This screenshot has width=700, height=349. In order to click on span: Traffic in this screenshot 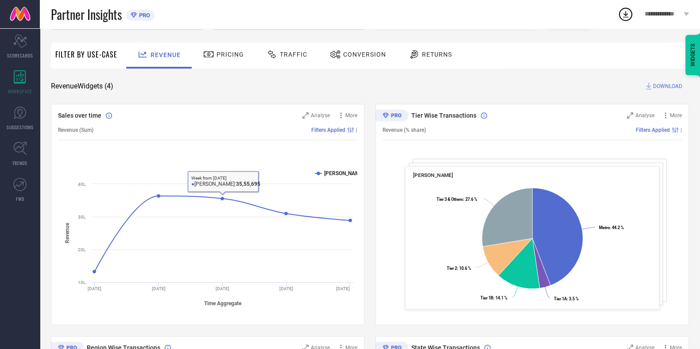, I will do `click(294, 54)`.